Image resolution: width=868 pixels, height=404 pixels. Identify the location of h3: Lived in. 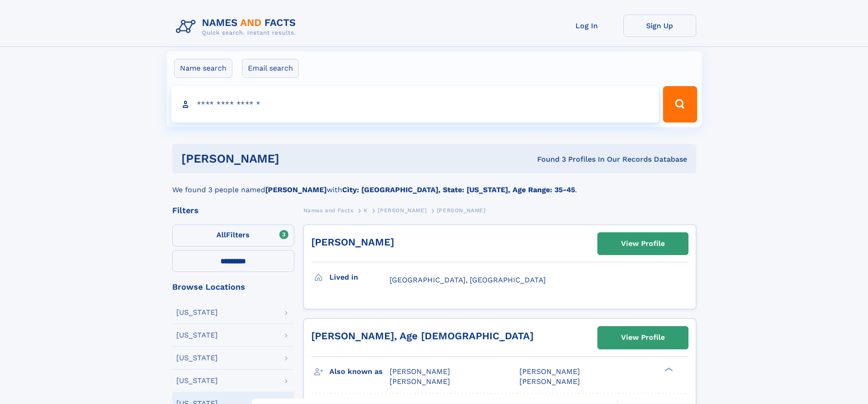
(359, 277).